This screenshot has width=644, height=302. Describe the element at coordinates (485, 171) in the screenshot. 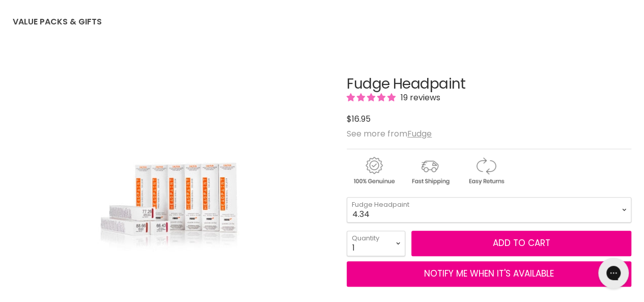

I see `img: returns.gif` at that location.